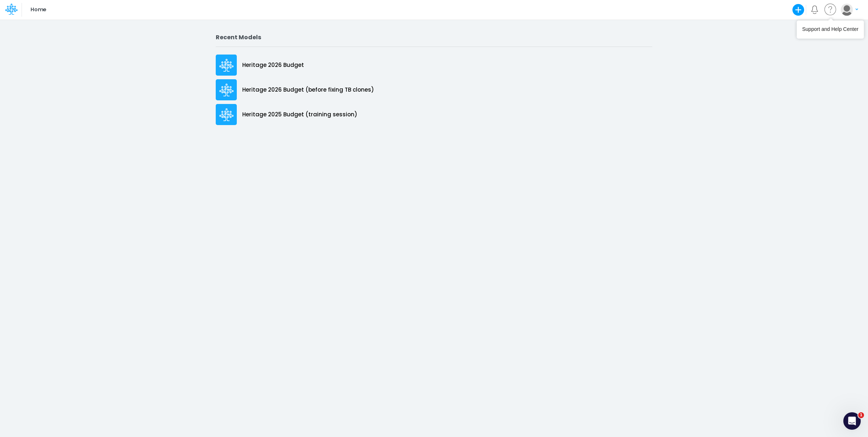 The width and height of the screenshot is (868, 437). I want to click on a: Heritage 2025 Budget (training session), so click(434, 115).